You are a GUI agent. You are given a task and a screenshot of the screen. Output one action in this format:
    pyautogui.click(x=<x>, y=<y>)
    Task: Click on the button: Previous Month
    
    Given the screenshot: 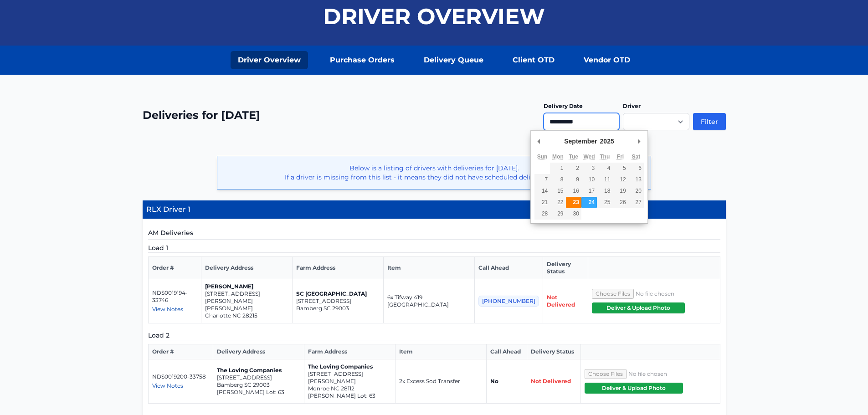 What is the action you would take?
    pyautogui.click(x=539, y=141)
    